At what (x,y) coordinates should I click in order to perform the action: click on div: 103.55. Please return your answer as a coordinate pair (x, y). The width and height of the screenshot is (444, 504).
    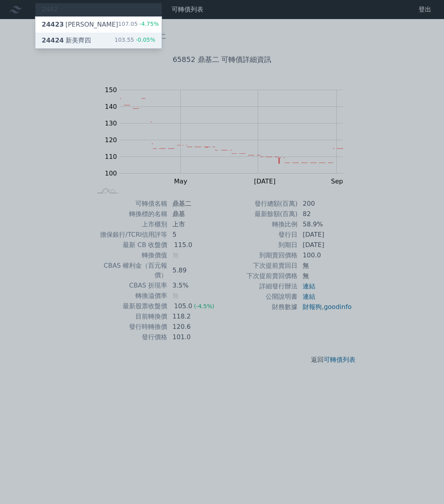
    Looking at the image, I should click on (135, 41).